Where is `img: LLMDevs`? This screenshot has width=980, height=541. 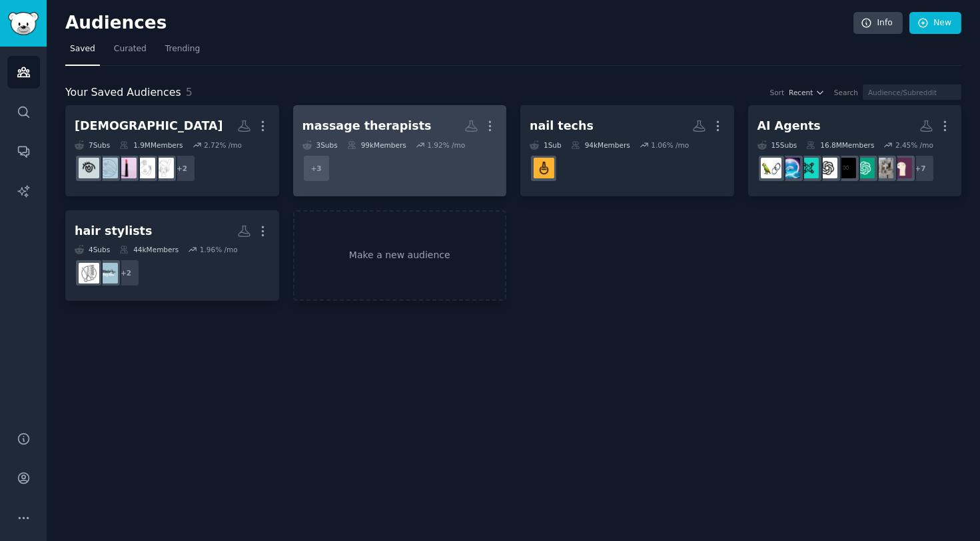
img: LLMDevs is located at coordinates (808, 168).